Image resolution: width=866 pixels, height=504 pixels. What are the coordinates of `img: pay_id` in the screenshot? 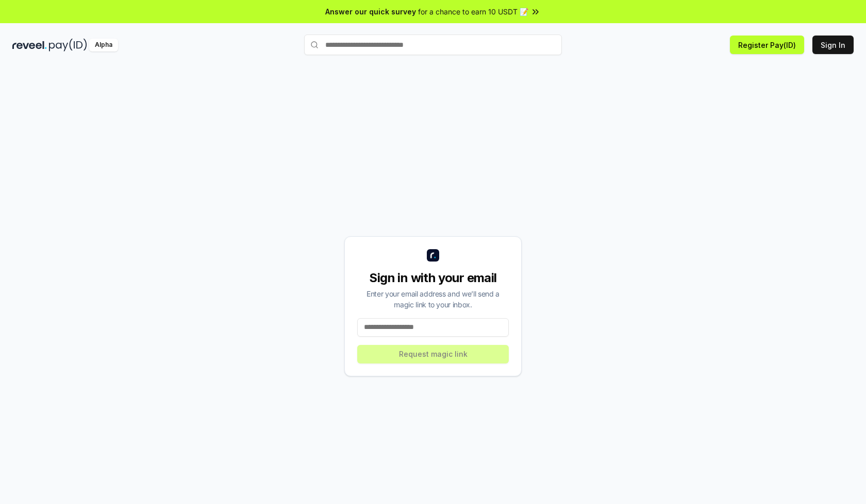 It's located at (68, 44).